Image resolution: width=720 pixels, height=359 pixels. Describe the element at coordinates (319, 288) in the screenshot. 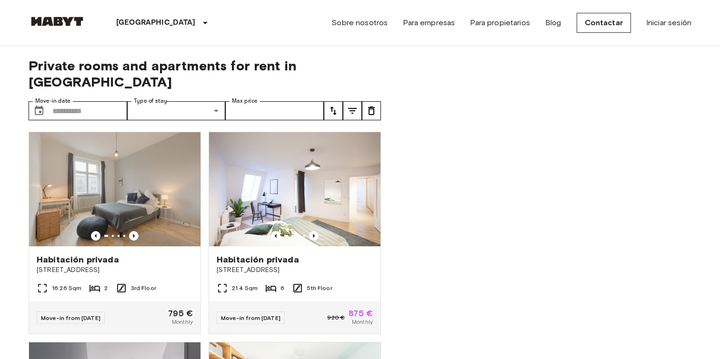

I see `span: 5th Floor` at that location.